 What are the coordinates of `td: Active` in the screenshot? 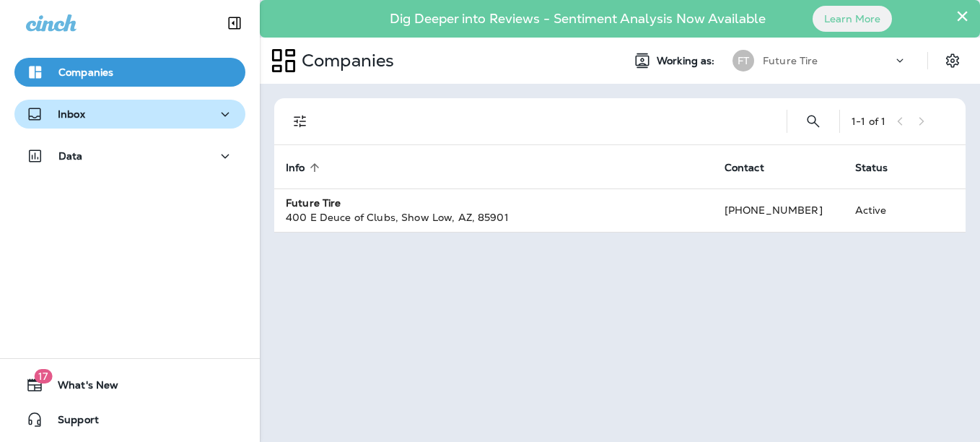 It's located at (882, 211).